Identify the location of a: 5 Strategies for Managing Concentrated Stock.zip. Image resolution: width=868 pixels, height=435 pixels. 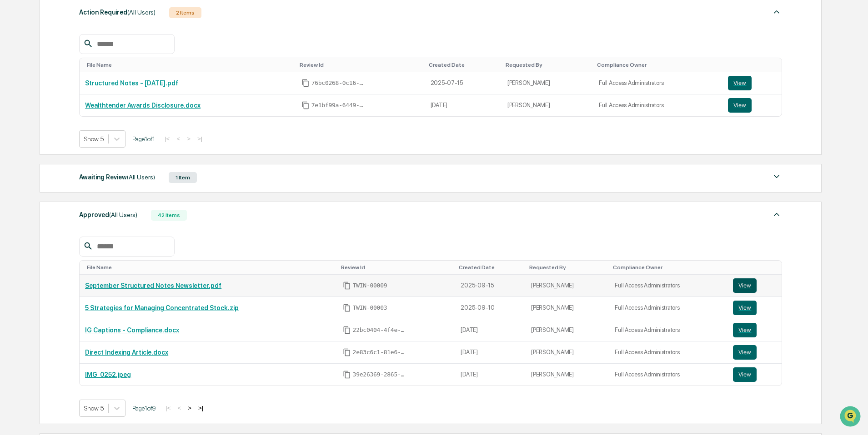
(162, 308).